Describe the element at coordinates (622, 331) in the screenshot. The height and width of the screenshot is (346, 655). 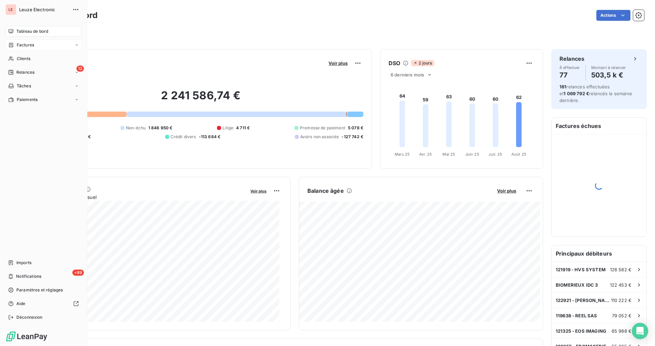
I see `span: 65 988 €` at that location.